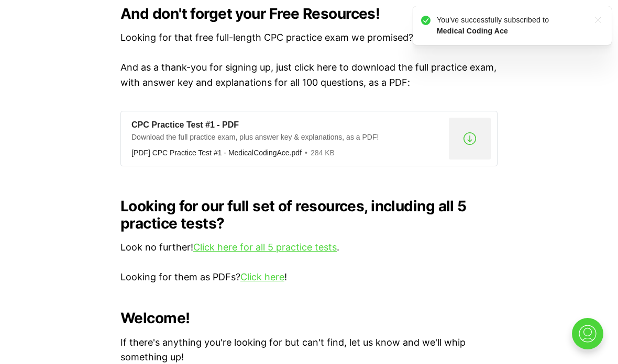 The height and width of the screenshot is (364, 618). I want to click on div: Download the full practice exam, plus answer key & explanations, as a PDF!, so click(288, 139).